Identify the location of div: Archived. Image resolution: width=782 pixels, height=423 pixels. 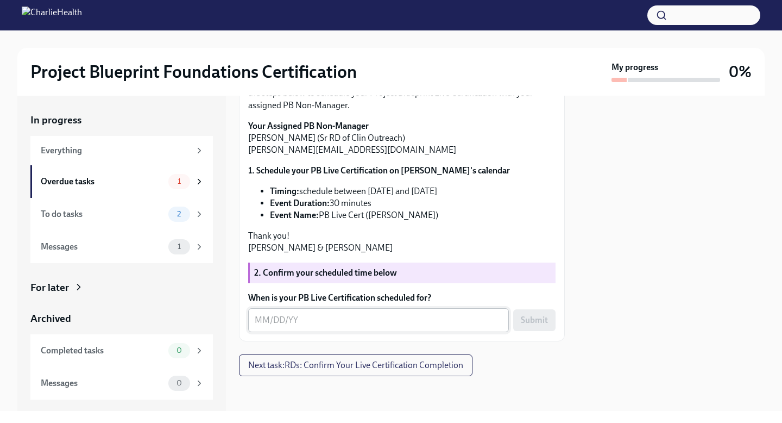
(122, 318).